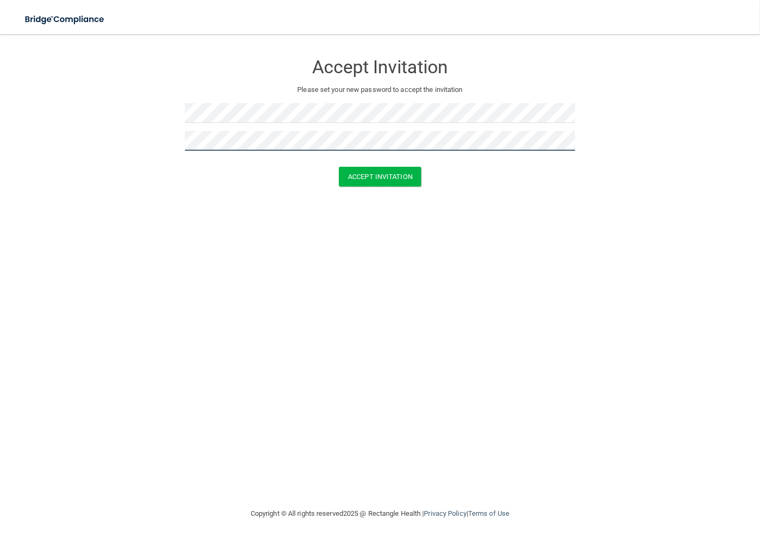  What do you see at coordinates (380, 176) in the screenshot?
I see `button: Accept Invitation` at bounding box center [380, 176].